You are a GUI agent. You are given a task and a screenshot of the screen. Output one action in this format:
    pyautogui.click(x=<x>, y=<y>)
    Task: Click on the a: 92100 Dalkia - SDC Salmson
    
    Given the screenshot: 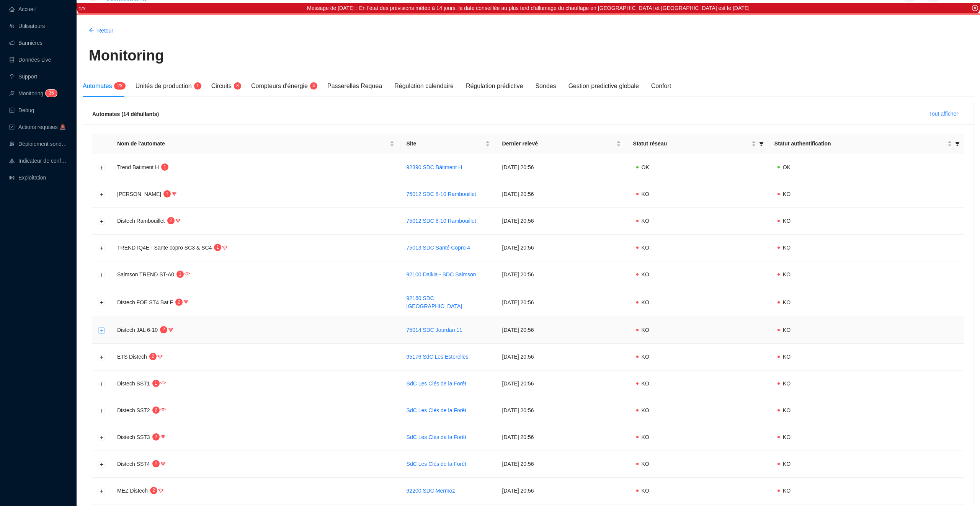 What is the action you would take?
    pyautogui.click(x=441, y=275)
    